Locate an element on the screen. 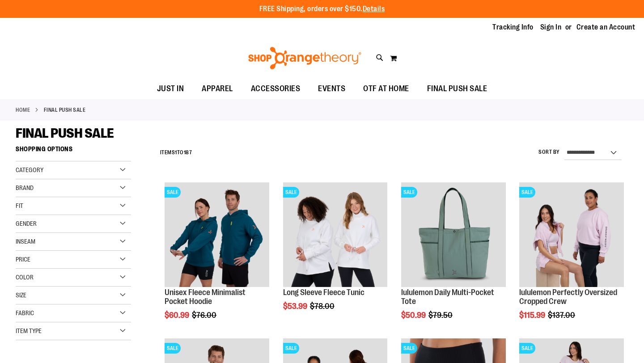 The width and height of the screenshot is (644, 363). a: Unisex Fleece Minimalist Pocket HoodieSALE is located at coordinates (217, 235).